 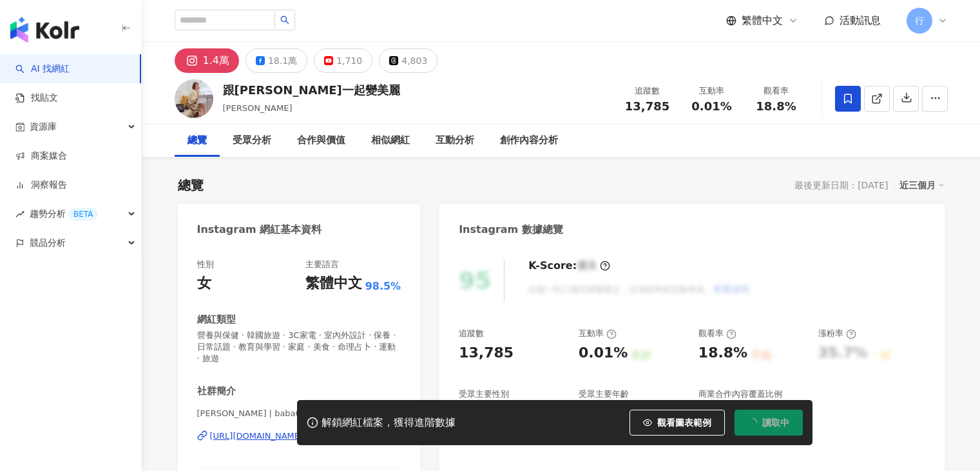 I want to click on div: 相似網紅, so click(x=390, y=141).